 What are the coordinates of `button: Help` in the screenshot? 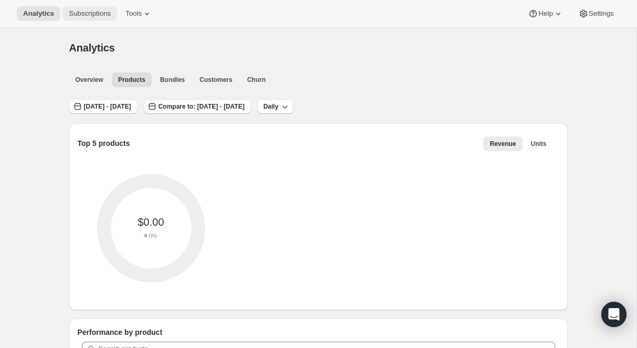 It's located at (545, 14).